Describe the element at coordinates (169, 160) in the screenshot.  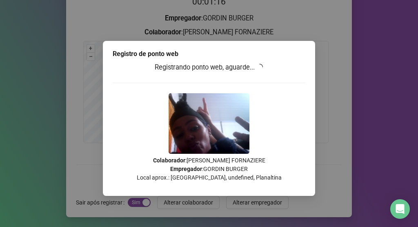
I see `strong: Colaborador` at that location.